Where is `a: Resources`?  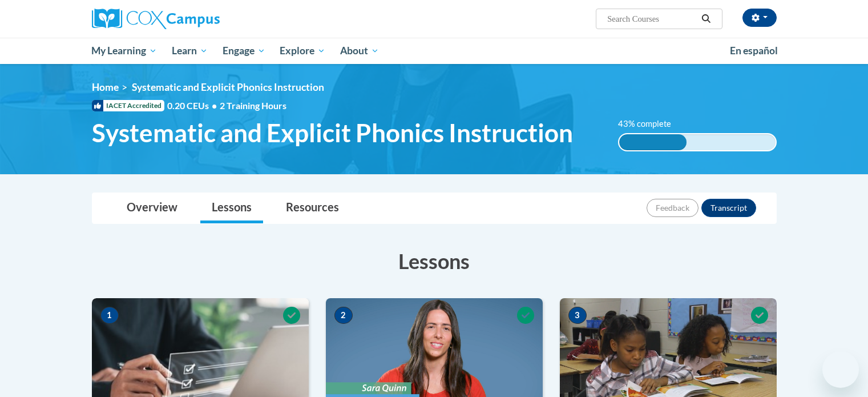
a: Resources is located at coordinates (312, 208).